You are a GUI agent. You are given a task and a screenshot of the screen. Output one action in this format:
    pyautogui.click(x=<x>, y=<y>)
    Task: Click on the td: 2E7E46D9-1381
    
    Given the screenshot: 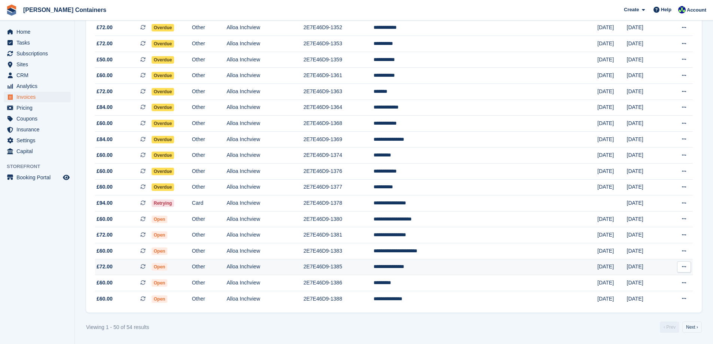 What is the action you would take?
    pyautogui.click(x=339, y=235)
    